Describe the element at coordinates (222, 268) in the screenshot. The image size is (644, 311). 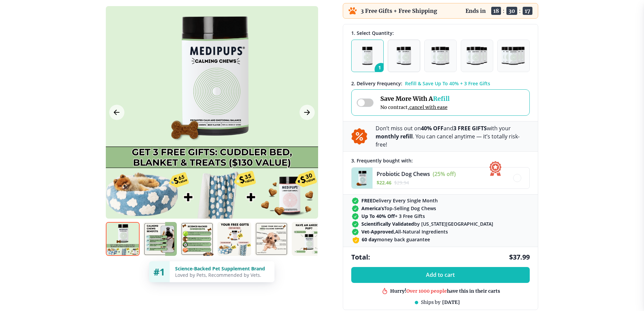
I see `div: Science-Backed Pet Supplement Brand` at that location.